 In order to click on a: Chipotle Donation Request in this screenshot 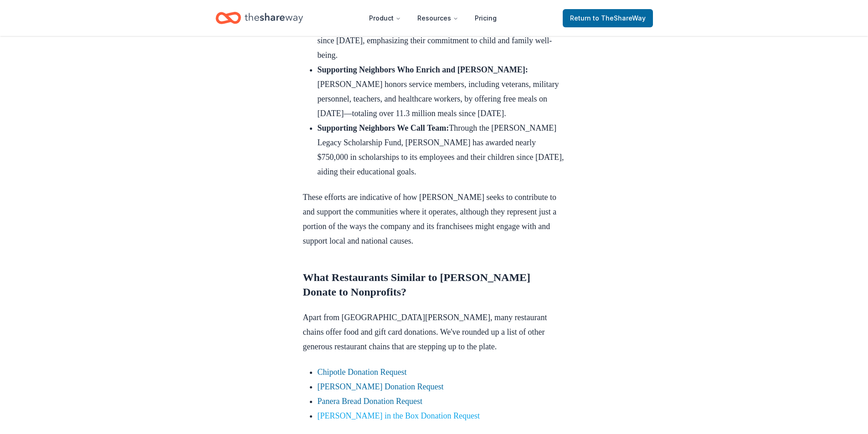, I will do `click(362, 372)`.